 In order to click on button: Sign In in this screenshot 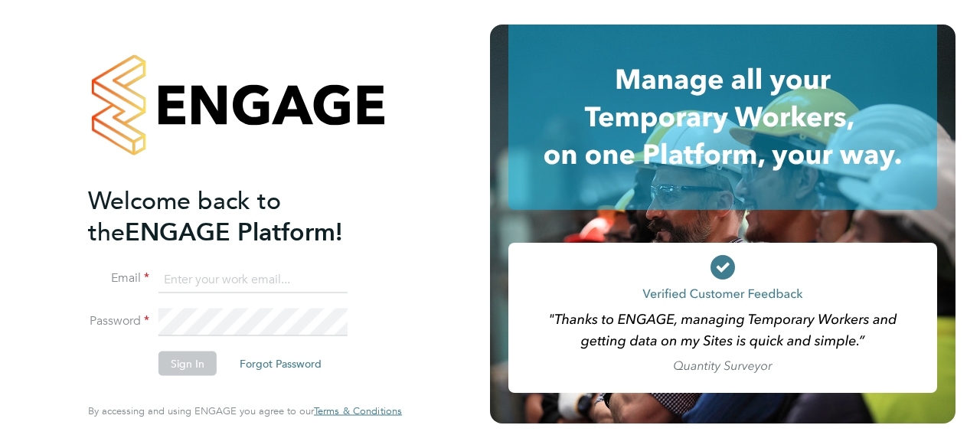, I will do `click(187, 363)`.